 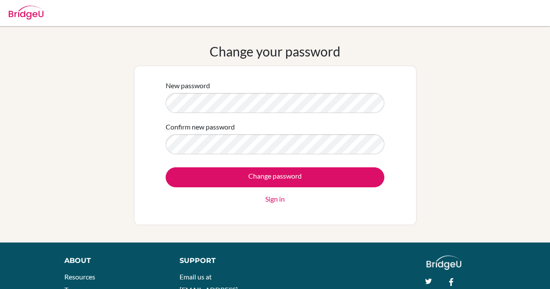 What do you see at coordinates (80, 276) in the screenshot?
I see `a: Resources` at bounding box center [80, 276].